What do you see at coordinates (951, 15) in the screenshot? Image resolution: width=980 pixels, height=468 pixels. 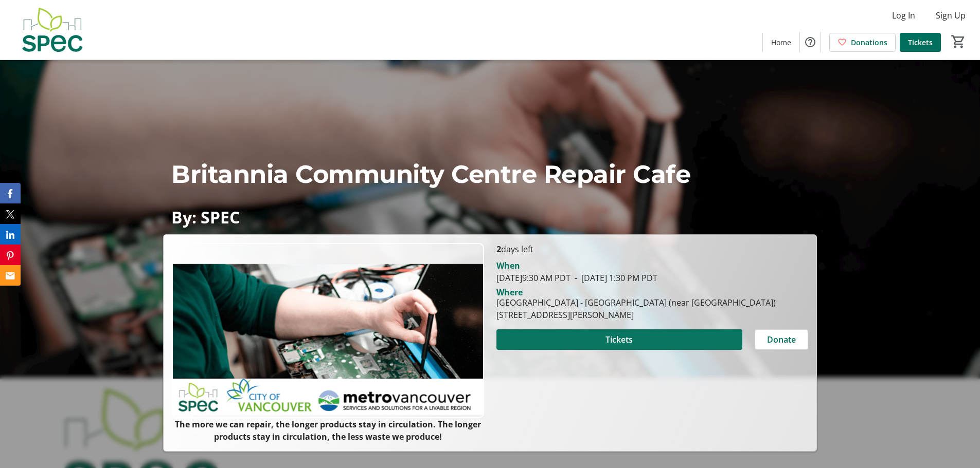 I see `button: Sign Up` at bounding box center [951, 15].